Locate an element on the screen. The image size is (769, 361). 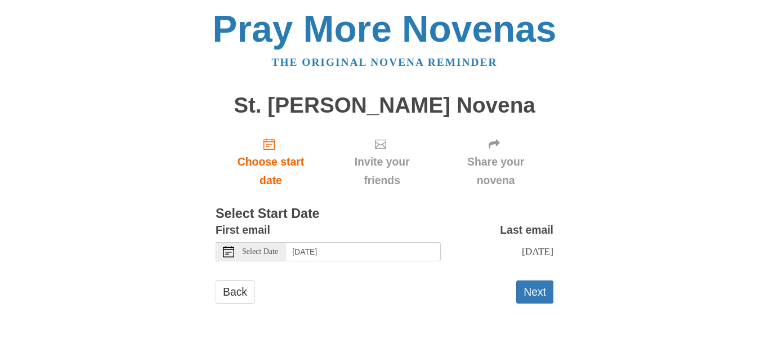
a: Choose start date is located at coordinates (271, 161).